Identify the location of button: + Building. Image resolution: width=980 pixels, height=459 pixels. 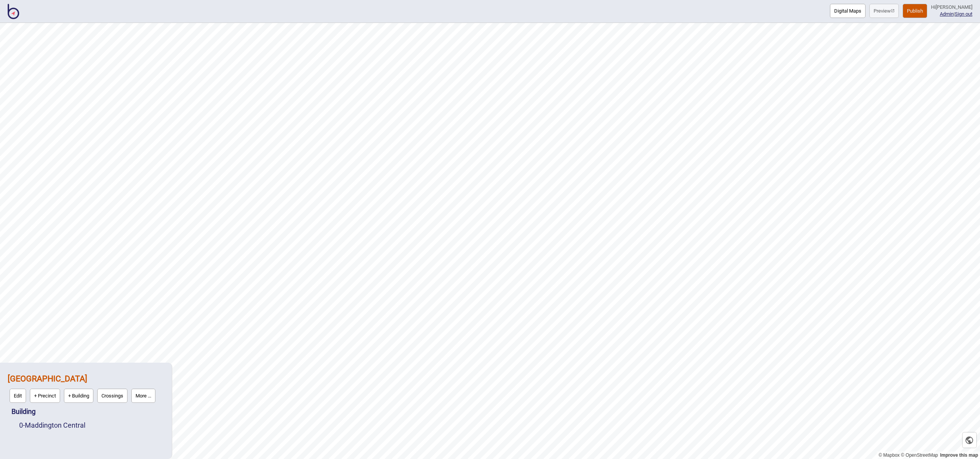
(79, 396).